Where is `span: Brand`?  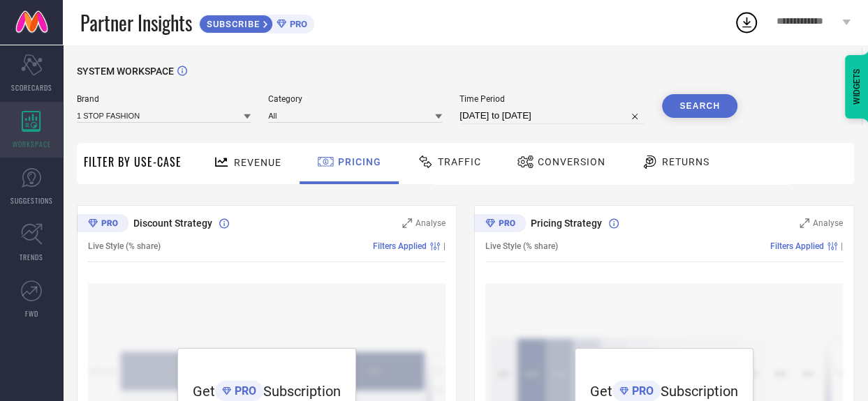 span: Brand is located at coordinates (164, 99).